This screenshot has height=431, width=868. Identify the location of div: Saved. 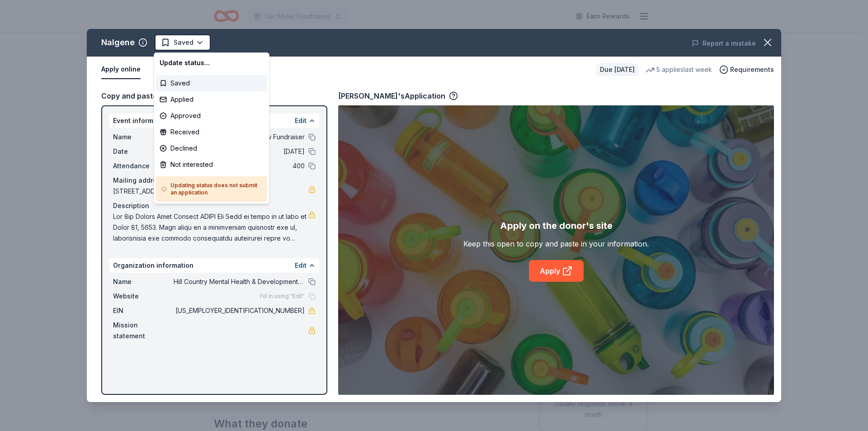
(212, 83).